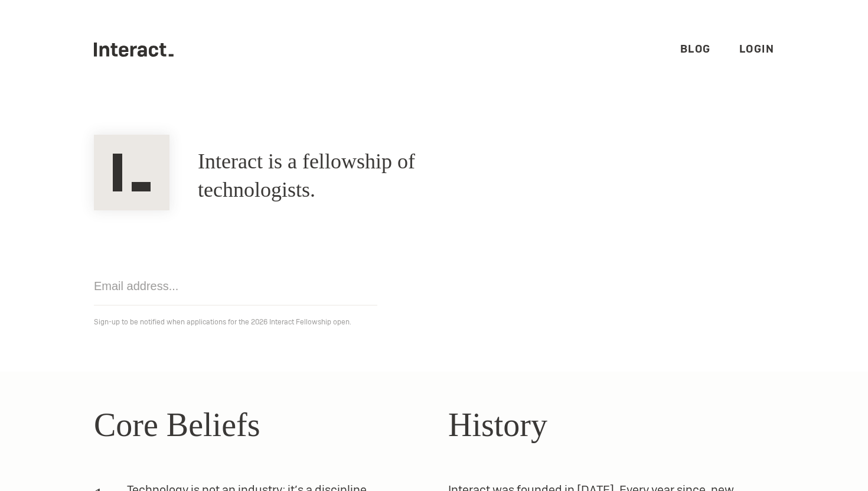 Image resolution: width=868 pixels, height=491 pixels. What do you see at coordinates (358, 176) in the screenshot?
I see `h1: Interact is a fellowship of technologists.` at bounding box center [358, 176].